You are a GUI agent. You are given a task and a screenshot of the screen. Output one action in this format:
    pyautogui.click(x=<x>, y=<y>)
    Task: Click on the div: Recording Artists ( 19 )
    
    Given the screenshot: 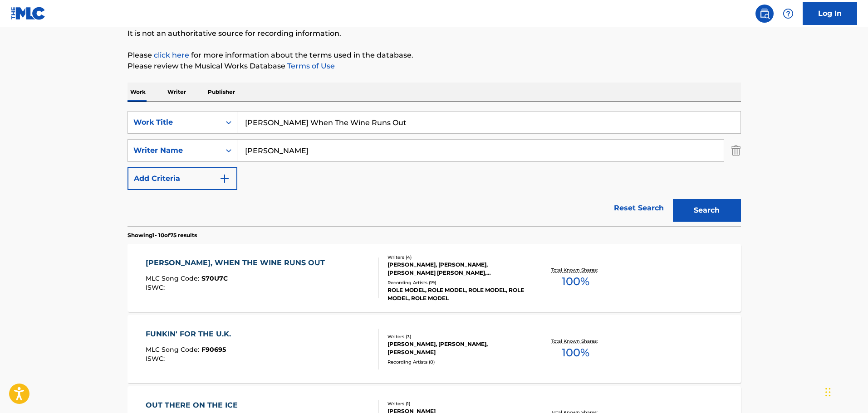 What is the action you would take?
    pyautogui.click(x=456, y=283)
    